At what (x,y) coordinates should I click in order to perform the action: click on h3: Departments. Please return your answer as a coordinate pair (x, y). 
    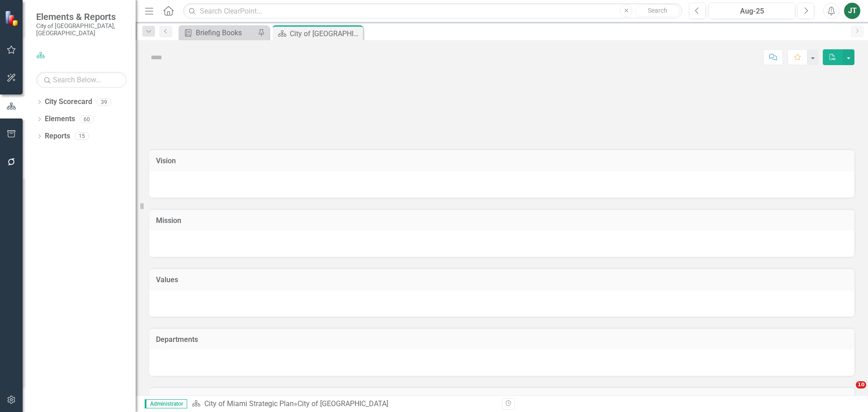
    Looking at the image, I should click on (502, 340).